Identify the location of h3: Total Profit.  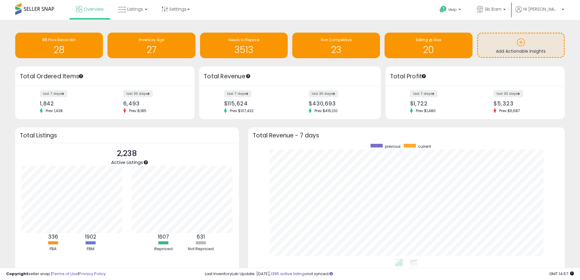
(475, 76).